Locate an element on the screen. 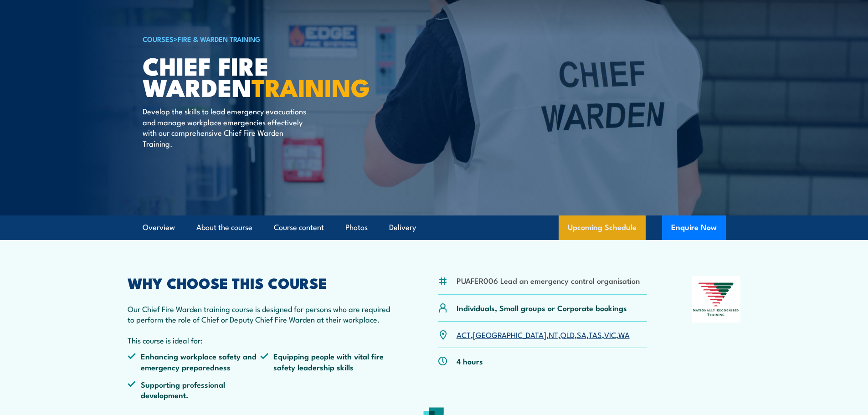 The height and width of the screenshot is (415, 868). p: This course is ideal for: is located at coordinates (260, 340).